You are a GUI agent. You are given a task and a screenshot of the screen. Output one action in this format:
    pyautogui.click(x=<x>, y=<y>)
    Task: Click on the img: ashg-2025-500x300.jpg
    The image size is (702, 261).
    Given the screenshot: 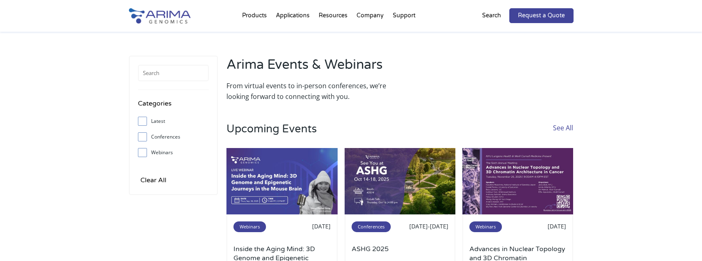 What is the action you would take?
    pyautogui.click(x=400, y=181)
    